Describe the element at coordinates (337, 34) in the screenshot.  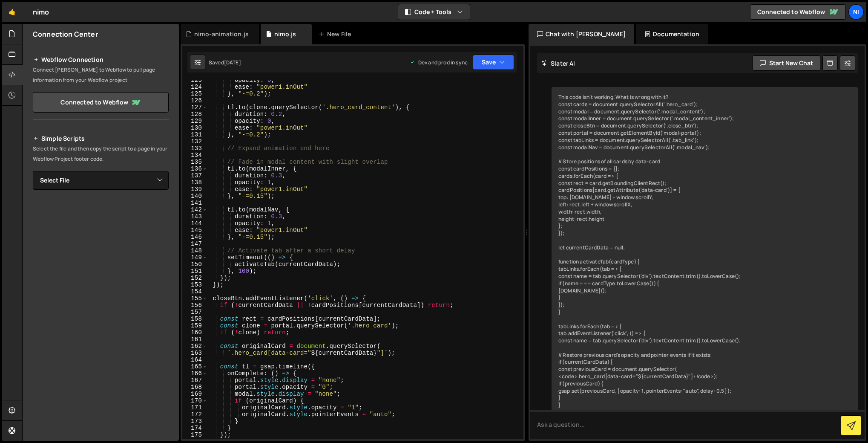
I see `div: New File` at that location.